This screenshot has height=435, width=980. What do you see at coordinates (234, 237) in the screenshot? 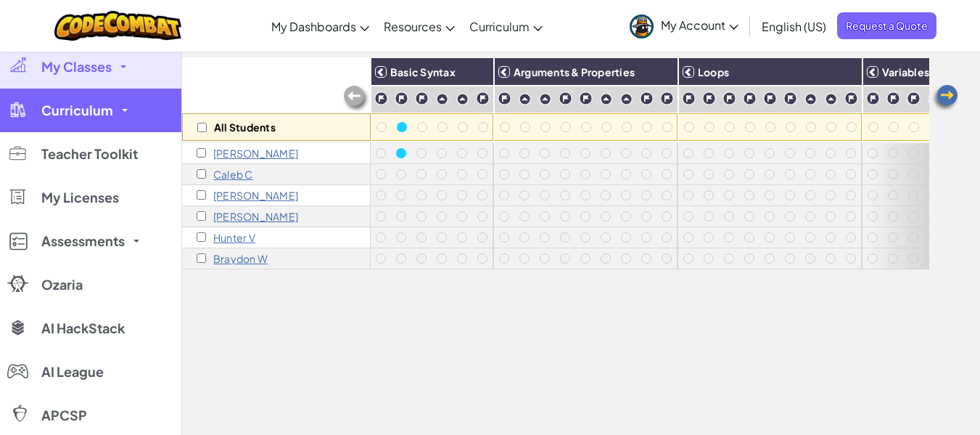
I see `p: Hunter V` at bounding box center [234, 237].